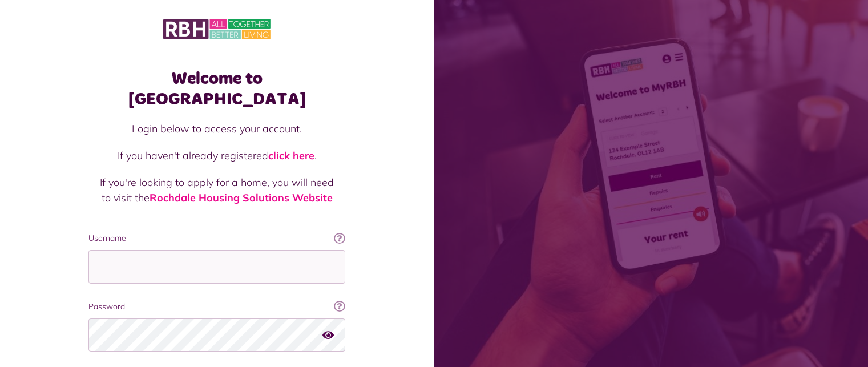 Image resolution: width=868 pixels, height=367 pixels. I want to click on a: Rochdale Housing Solutions Website, so click(241, 198).